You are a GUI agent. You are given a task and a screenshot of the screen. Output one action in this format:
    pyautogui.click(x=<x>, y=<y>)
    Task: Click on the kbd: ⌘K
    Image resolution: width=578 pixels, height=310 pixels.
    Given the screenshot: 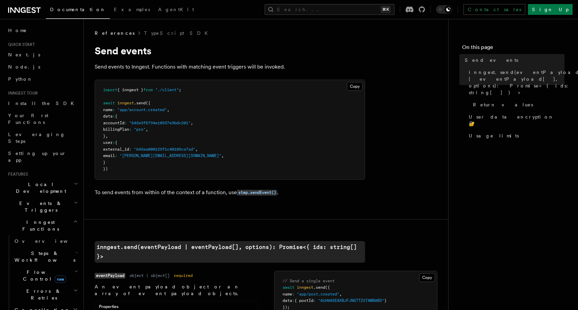 What is the action you would take?
    pyautogui.click(x=386, y=9)
    